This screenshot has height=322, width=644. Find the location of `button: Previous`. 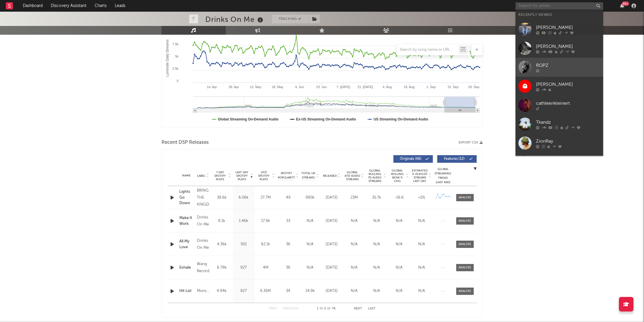

button: Previous is located at coordinates (291, 309).